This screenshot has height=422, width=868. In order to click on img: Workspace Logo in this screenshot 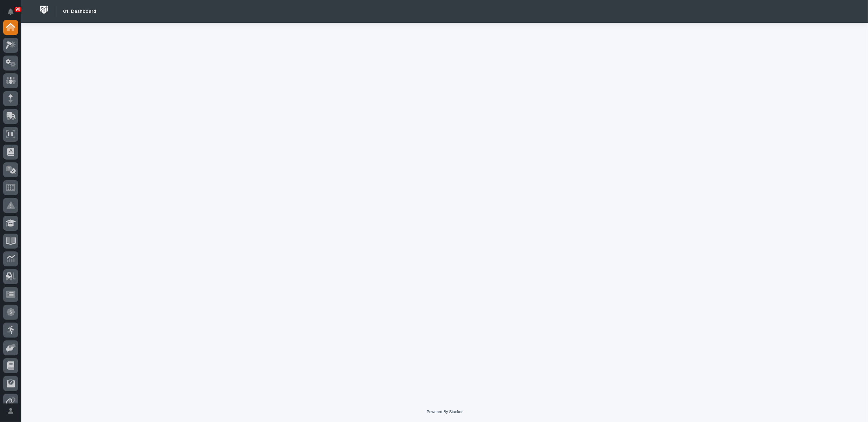, I will do `click(44, 10)`.